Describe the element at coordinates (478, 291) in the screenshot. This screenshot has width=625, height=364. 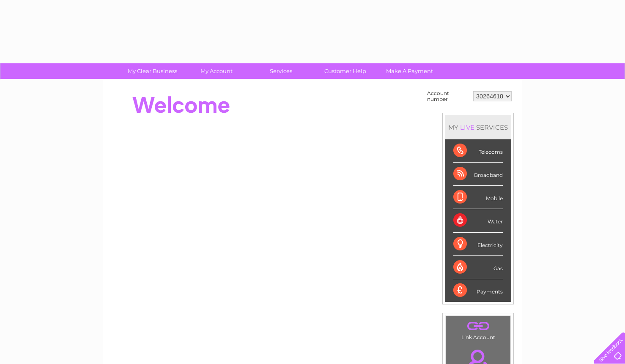
I see `div: Payments` at that location.